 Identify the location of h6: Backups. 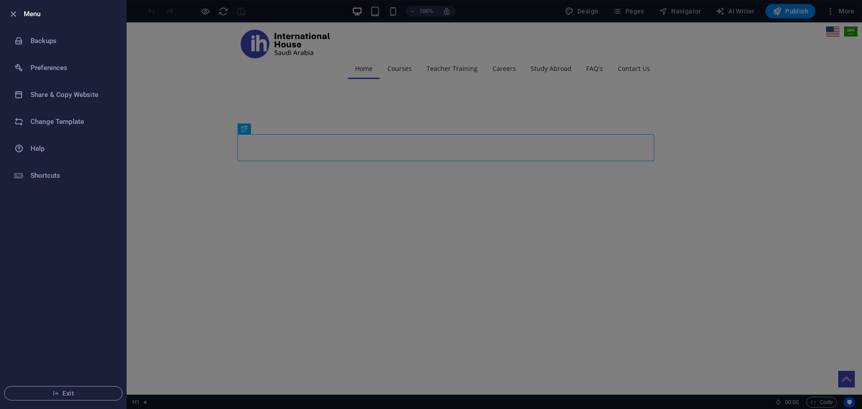
(72, 41).